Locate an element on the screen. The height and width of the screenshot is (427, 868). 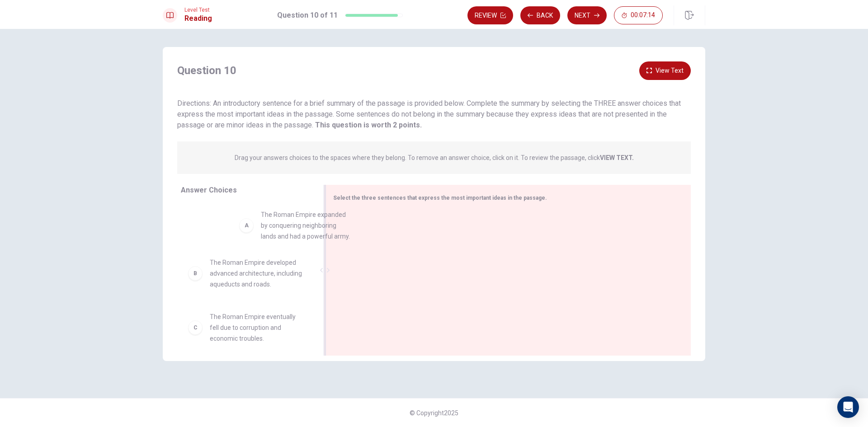
h1: Question 10 of 11 is located at coordinates (307, 15).